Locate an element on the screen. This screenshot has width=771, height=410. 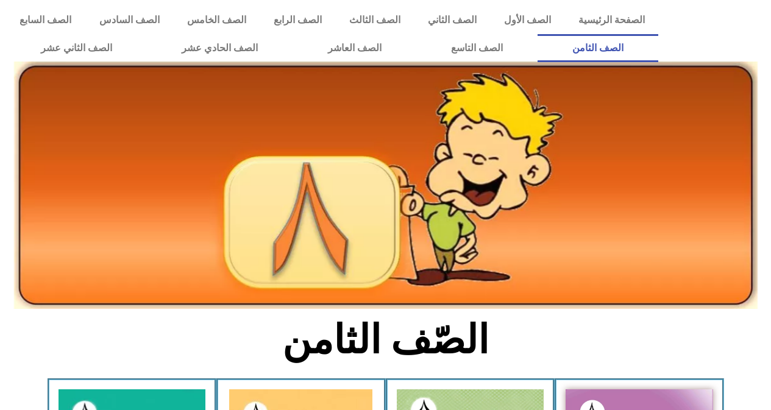
a: الصف الثالث is located at coordinates (374, 20).